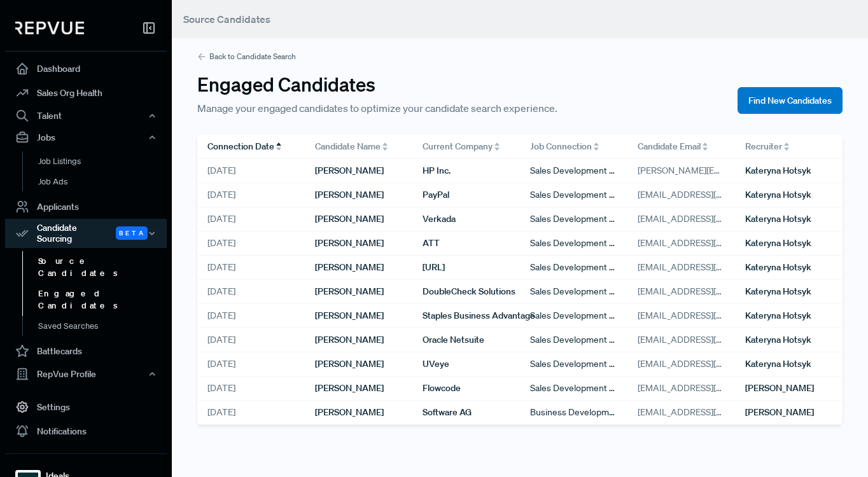 The height and width of the screenshot is (477, 868). What do you see at coordinates (431, 243) in the screenshot?
I see `span: ATT` at bounding box center [431, 243].